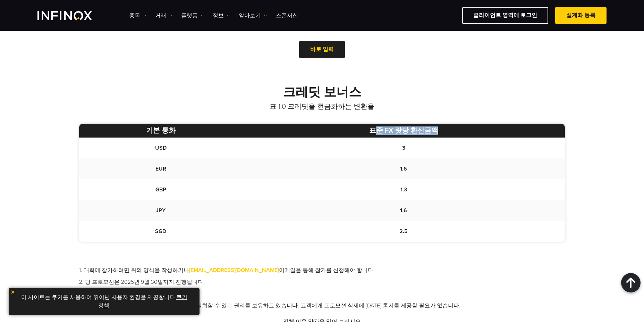 This screenshot has height=322, width=644. Describe the element at coordinates (322, 282) in the screenshot. I see `li: 2. 당 프로모션은 2025년 9월 30일까지 진행됩니다.` at that location.